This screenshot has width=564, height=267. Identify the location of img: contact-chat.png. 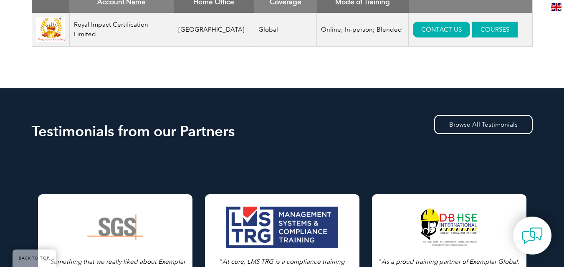
(532, 236).